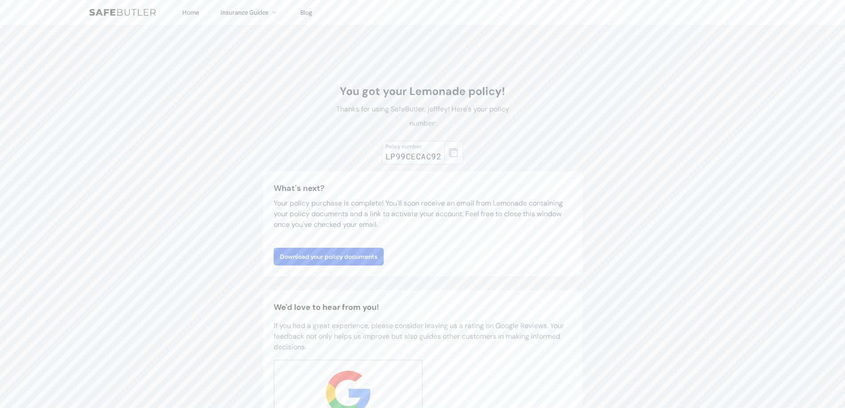 This screenshot has width=845, height=408. I want to click on a: Blog, so click(306, 12).